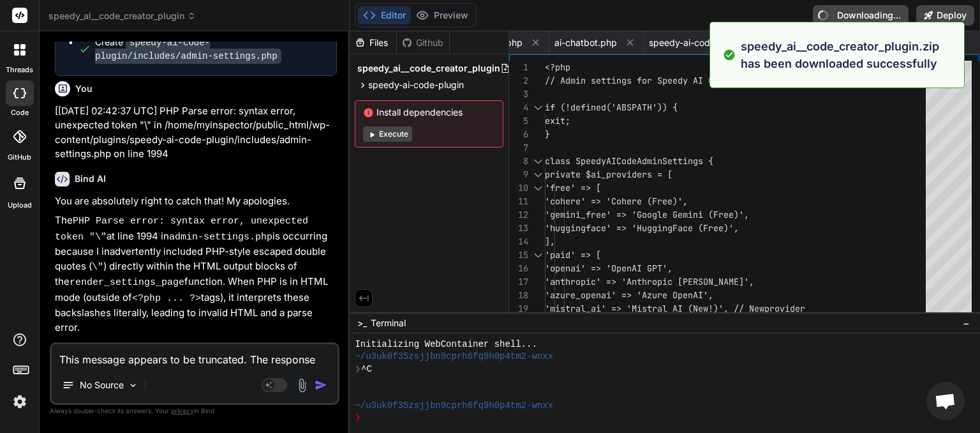 This screenshot has width=980, height=433. What do you see at coordinates (655, 80) in the screenshot?
I see `span: // Admin settings for Speedy AI Code Plugin` at bounding box center [655, 80].